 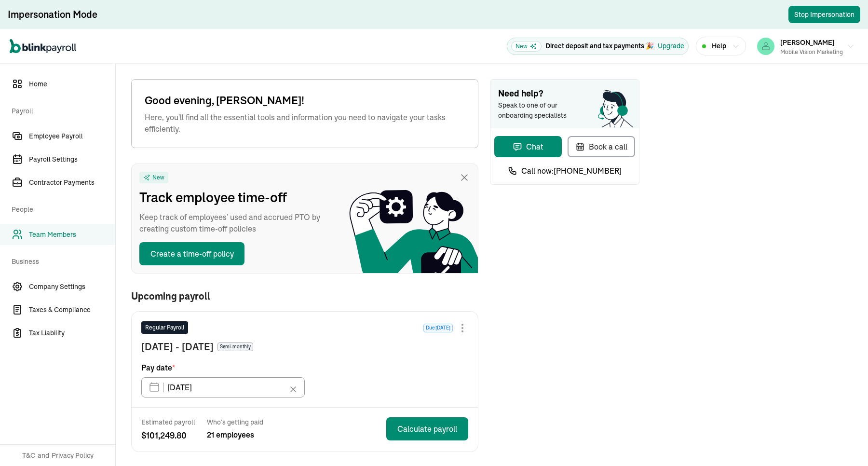 I want to click on button: Upgrade, so click(x=671, y=46).